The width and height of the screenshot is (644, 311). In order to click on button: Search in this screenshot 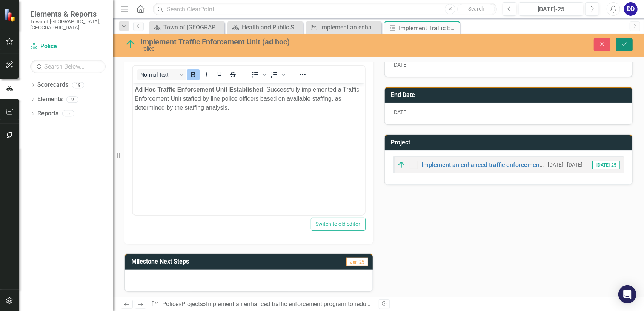, I will do `click(476, 9)`.